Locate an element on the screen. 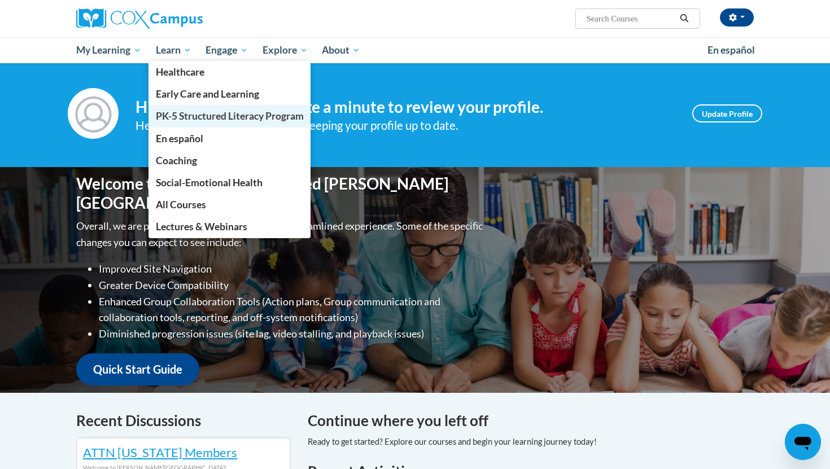 This screenshot has height=469, width=830. li: Enhanced Group Collaboration Tools (Action plans, Group communication and collaboration tools, re... is located at coordinates (292, 310).